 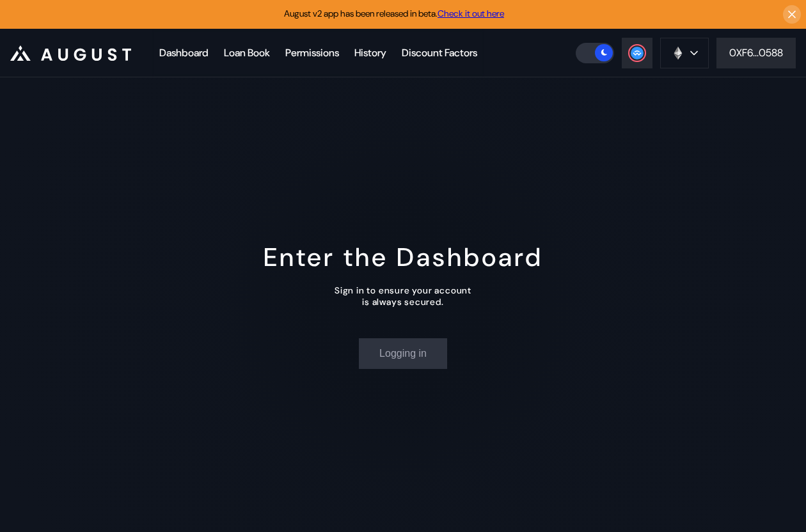 I want to click on button: chain logo, so click(x=685, y=53).